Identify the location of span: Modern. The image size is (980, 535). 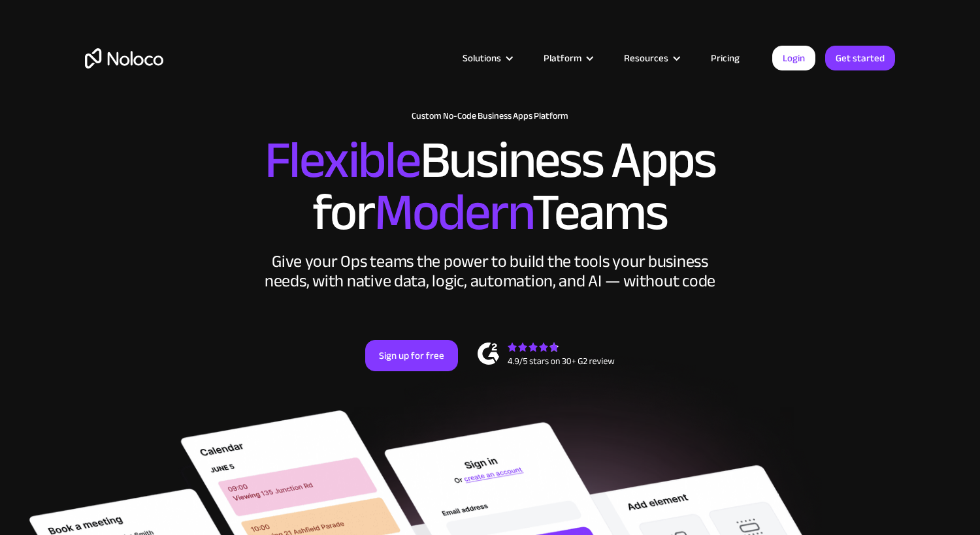
(452, 212).